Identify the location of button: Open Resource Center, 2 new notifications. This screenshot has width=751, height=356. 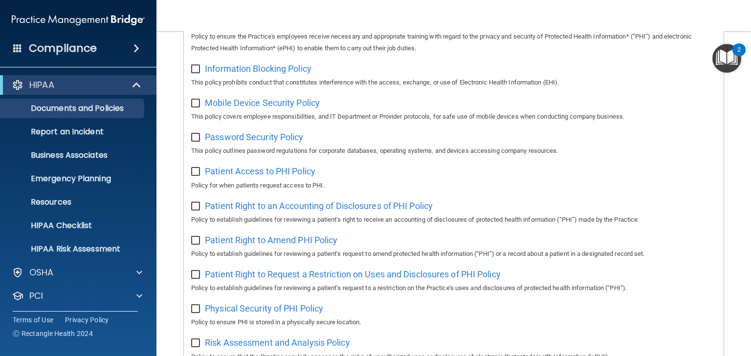
(726, 58).